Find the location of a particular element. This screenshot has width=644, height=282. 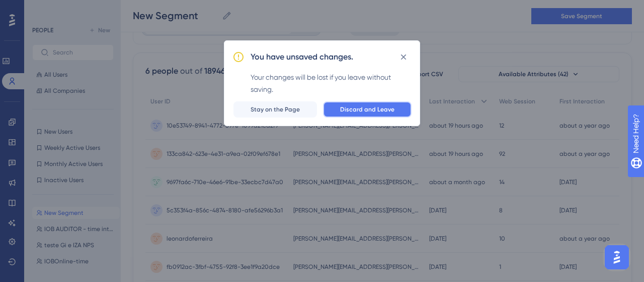

button: Open AI Assistant Launcher is located at coordinates (15, 15).